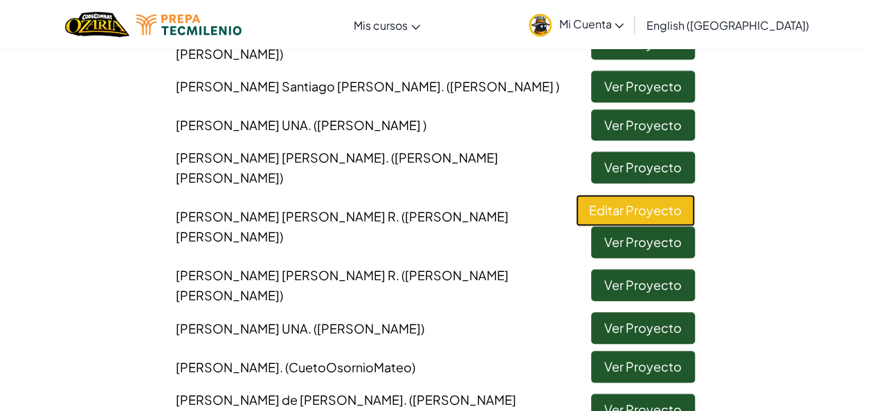 The image size is (870, 411). What do you see at coordinates (540, 25) in the screenshot?
I see `img: avatar` at bounding box center [540, 25].